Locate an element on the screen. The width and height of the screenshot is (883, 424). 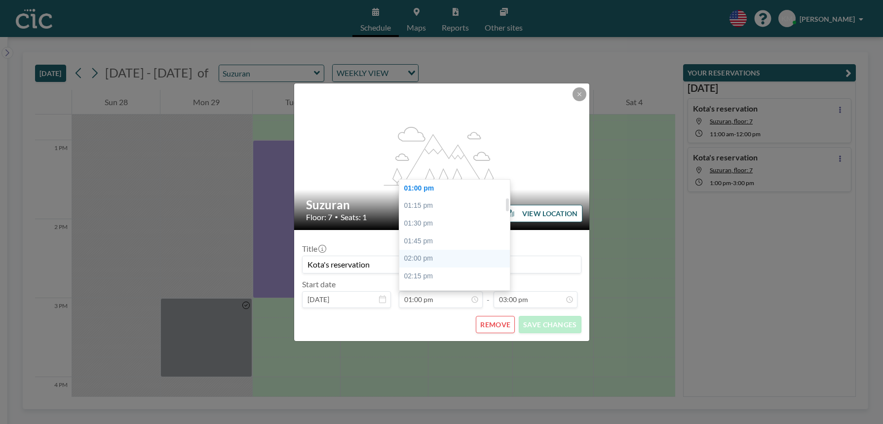
div: 01:00 pm is located at coordinates (455, 189).